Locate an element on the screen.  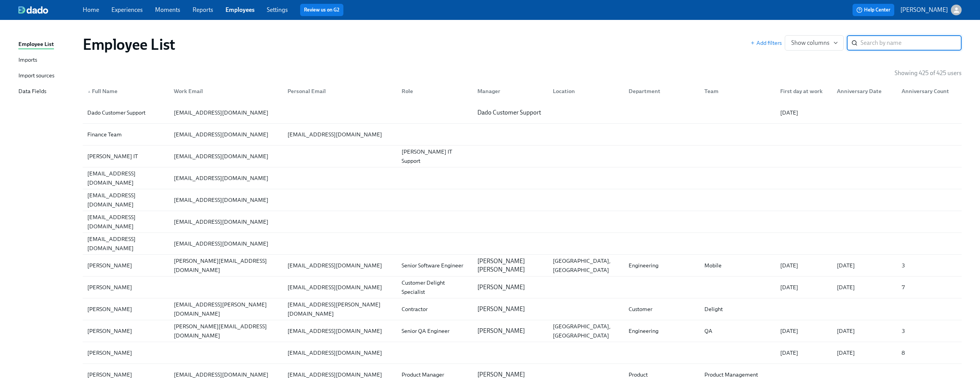
div: Team is located at coordinates (736, 91).